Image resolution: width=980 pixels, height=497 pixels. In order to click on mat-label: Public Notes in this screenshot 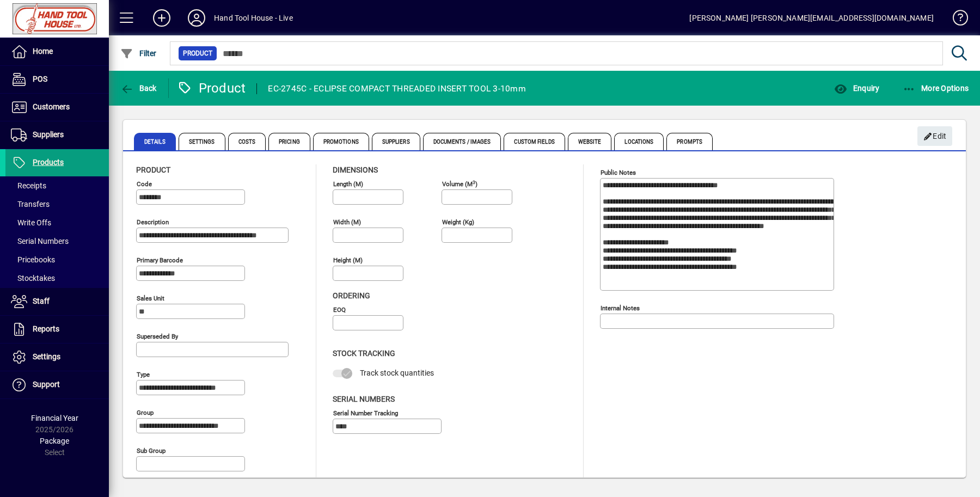, I will do `click(618, 173)`.